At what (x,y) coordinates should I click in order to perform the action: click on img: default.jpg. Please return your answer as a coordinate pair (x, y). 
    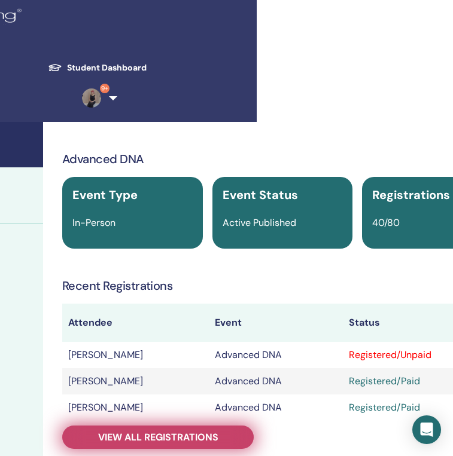
    Looking at the image, I should click on (91, 98).